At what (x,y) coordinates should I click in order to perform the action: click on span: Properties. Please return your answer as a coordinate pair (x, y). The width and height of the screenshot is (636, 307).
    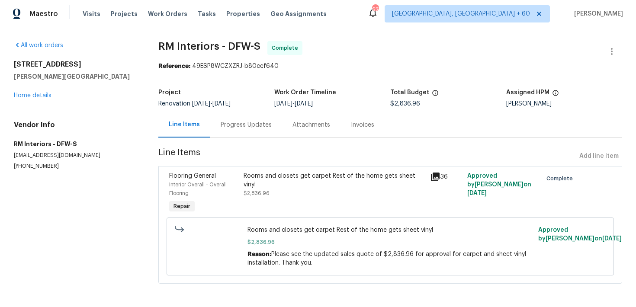
    Looking at the image, I should click on (243, 14).